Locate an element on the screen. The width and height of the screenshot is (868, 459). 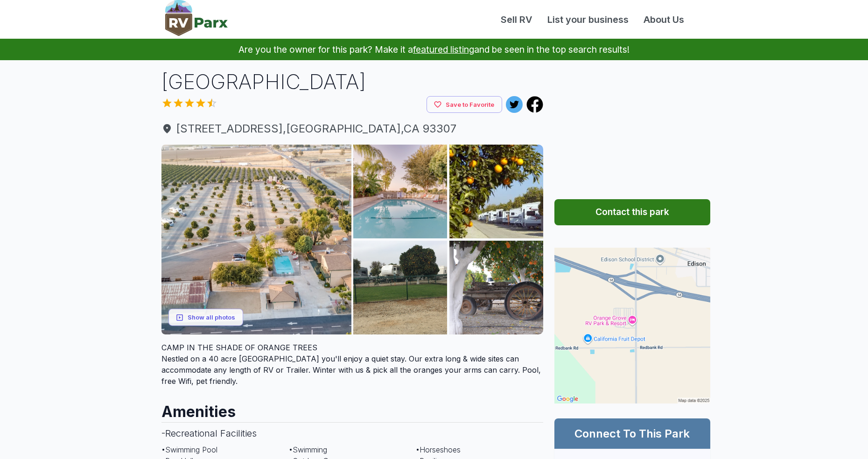
h2: Amenities is located at coordinates (352, 408).